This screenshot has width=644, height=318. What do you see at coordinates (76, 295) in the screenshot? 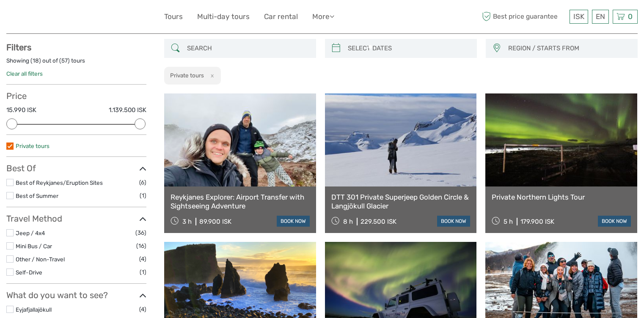
I see `h3: What do you want to see?` at bounding box center [76, 295].